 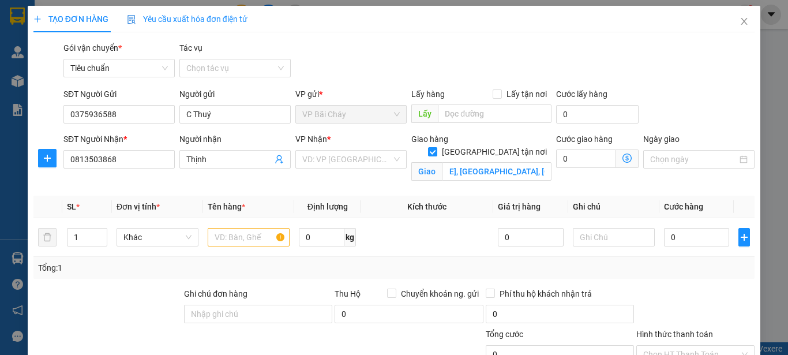 What do you see at coordinates (582, 94) in the screenshot?
I see `label: Cước lấy hàng` at bounding box center [582, 94].